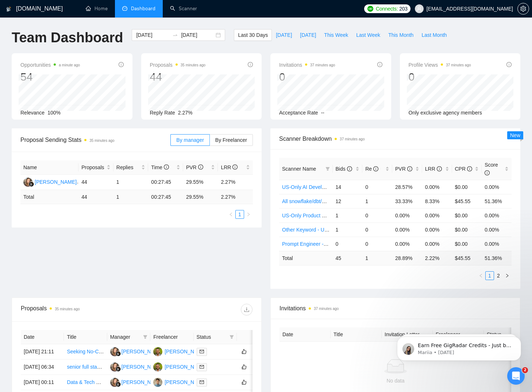  I want to click on a: senior full stack and ai integration PWA, so click(111, 367).